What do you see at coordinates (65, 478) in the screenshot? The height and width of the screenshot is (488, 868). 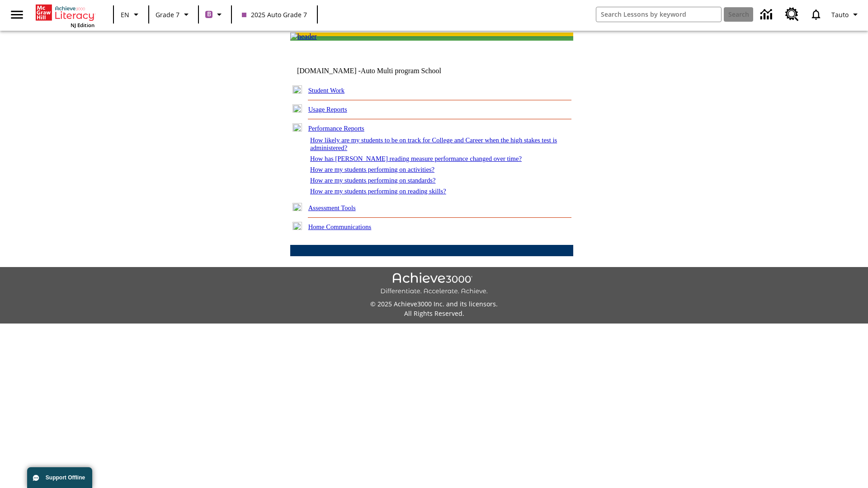 I see `span: Support Offline` at bounding box center [65, 478].